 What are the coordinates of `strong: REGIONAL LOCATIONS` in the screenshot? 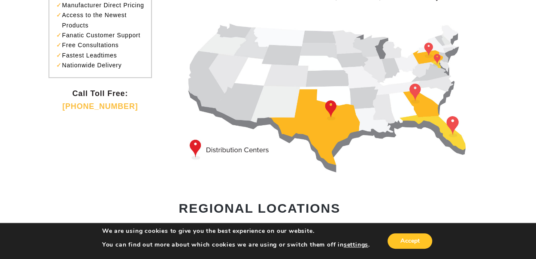 It's located at (259, 208).